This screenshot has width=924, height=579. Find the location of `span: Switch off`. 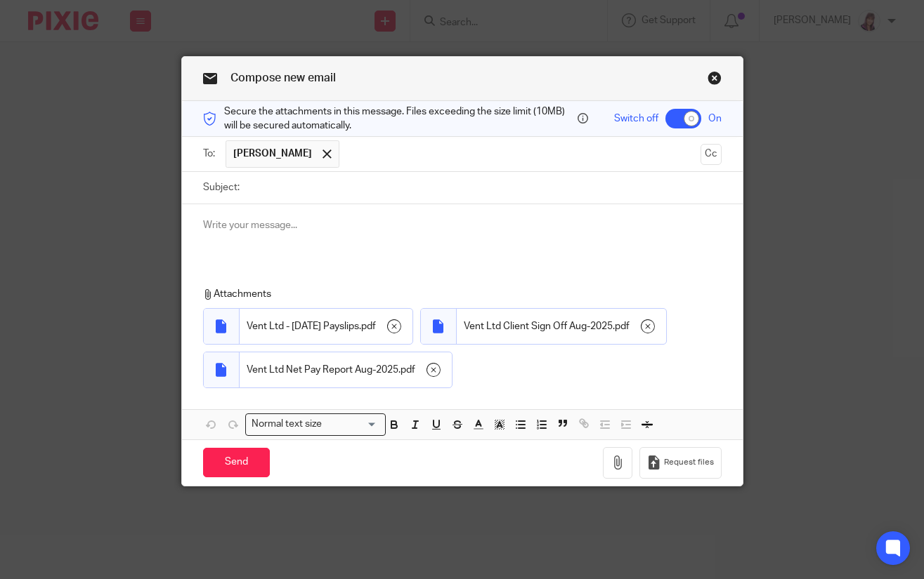

span: Switch off is located at coordinates (636, 119).